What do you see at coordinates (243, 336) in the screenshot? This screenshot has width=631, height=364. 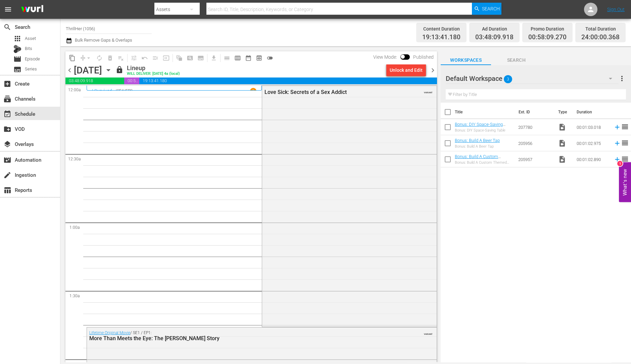 I see `div: / SE1 / EP1:` at bounding box center [243, 336].